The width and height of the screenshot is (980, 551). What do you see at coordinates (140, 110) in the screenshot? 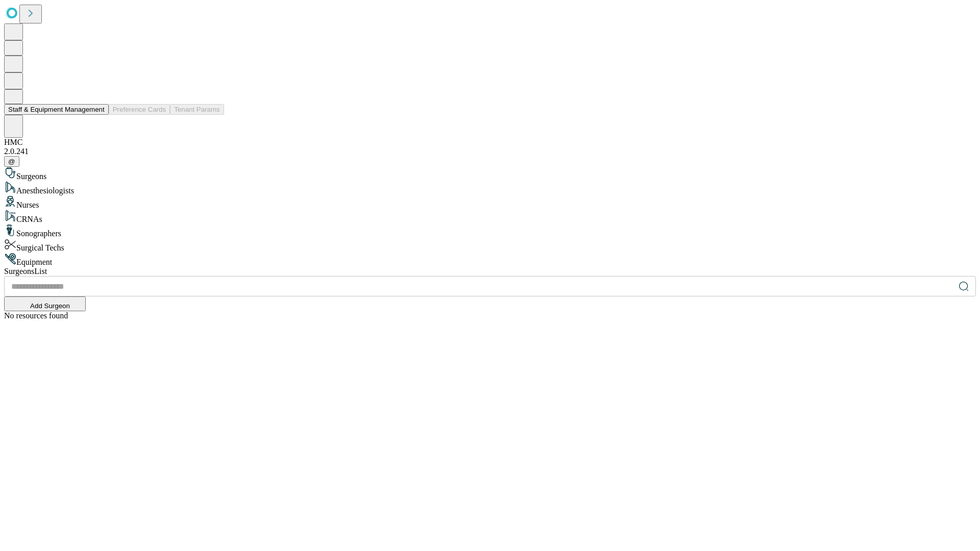
I see `button: Preference Cards` at bounding box center [140, 110].